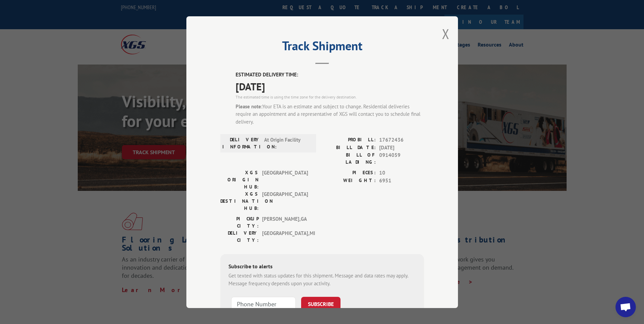 The width and height of the screenshot is (644, 324). Describe the element at coordinates (445, 33) in the screenshot. I see `button: Close modal` at that location.